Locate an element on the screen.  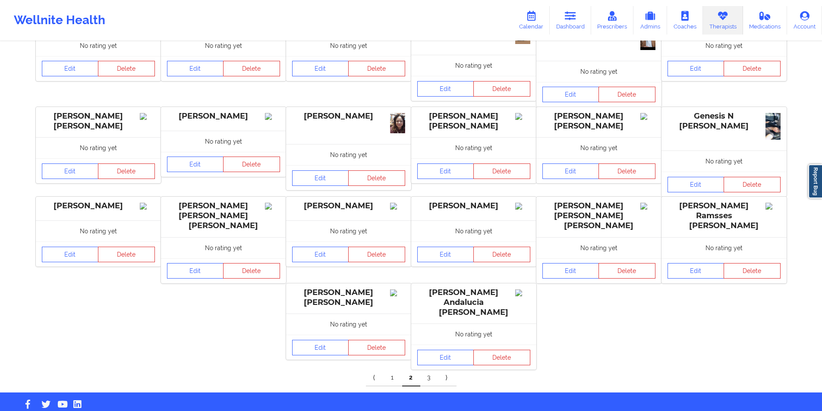
a: Dashboard is located at coordinates (570, 20).